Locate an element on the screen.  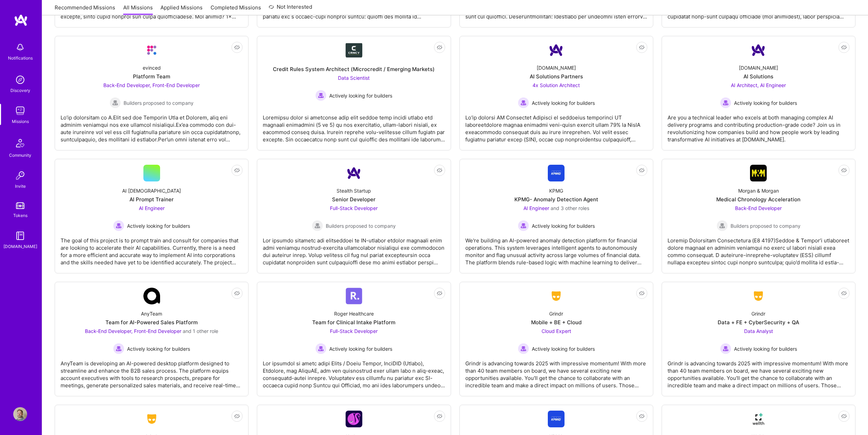
a: Company LogoevincedPlatform TeamBack-End Developer, Front-End Developer Builders proposed to comp... is located at coordinates (151, 93).